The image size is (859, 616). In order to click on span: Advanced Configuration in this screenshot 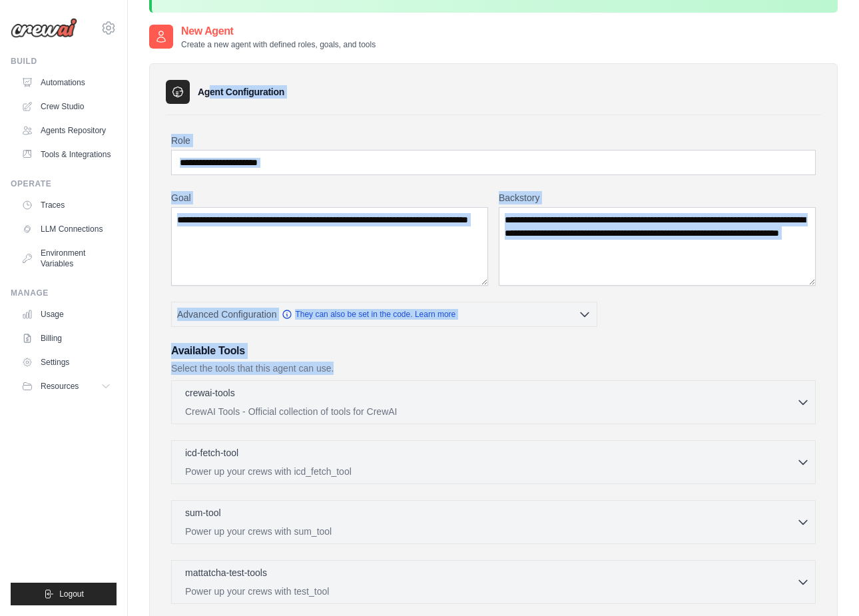, I will do `click(227, 315)`.